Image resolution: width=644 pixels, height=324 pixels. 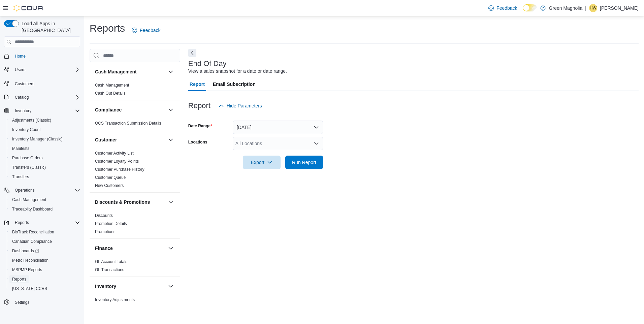 I want to click on a: Manifests, so click(x=20, y=149).